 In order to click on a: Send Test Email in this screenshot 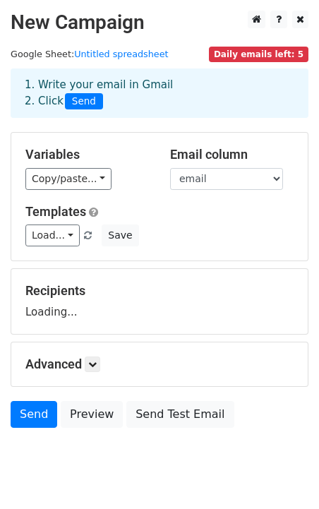, I will do `click(180, 415)`.